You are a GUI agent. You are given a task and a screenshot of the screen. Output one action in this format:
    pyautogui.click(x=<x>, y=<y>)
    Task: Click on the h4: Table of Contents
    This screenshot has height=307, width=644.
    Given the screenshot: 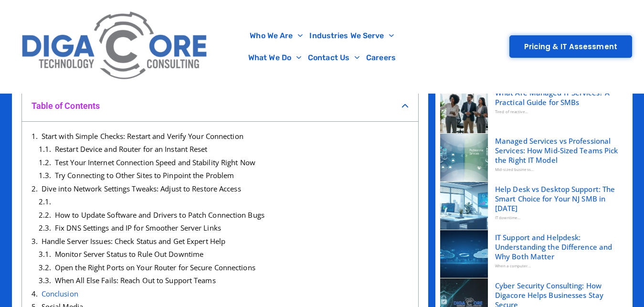 What is the action you would take?
    pyautogui.click(x=216, y=106)
    